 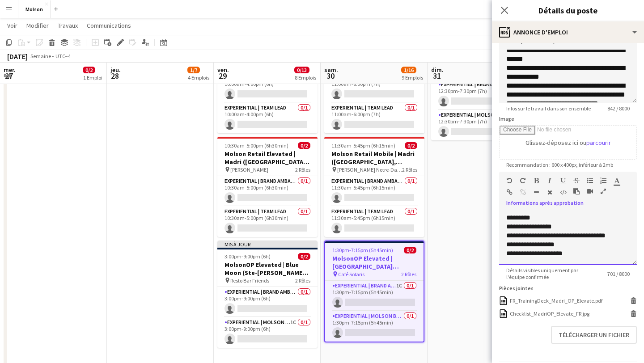 What do you see at coordinates (590, 192) in the screenshot?
I see `button: Insérer la vidéo` at bounding box center [590, 192].